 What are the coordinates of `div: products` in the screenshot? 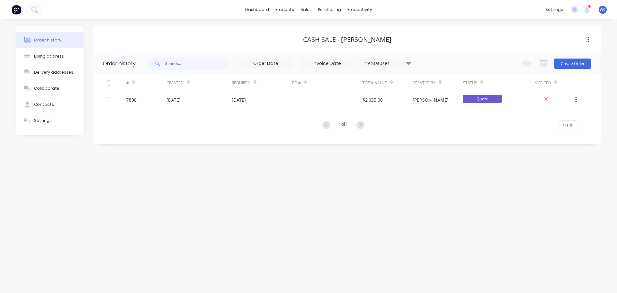 It's located at (285, 10).